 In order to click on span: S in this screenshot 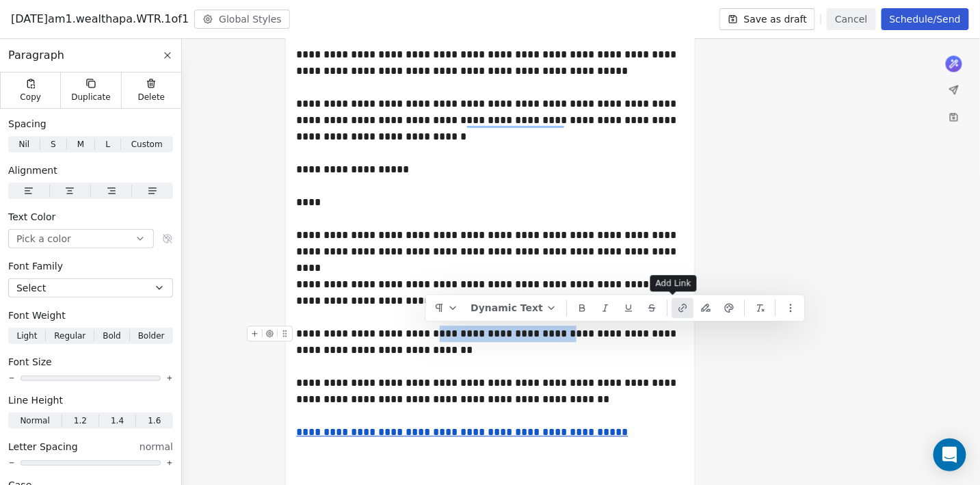, I will do `click(53, 144)`.